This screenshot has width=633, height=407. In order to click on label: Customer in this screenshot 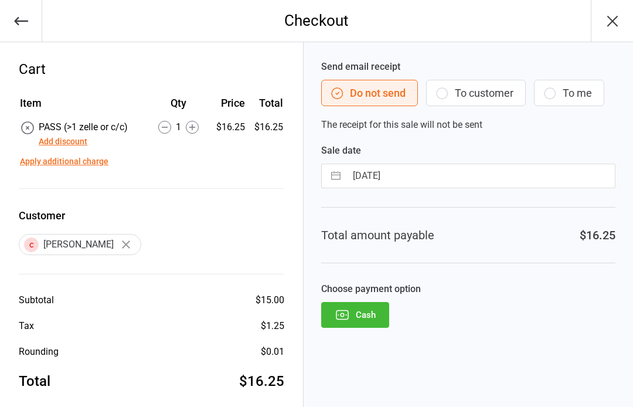, I will do `click(151, 215)`.